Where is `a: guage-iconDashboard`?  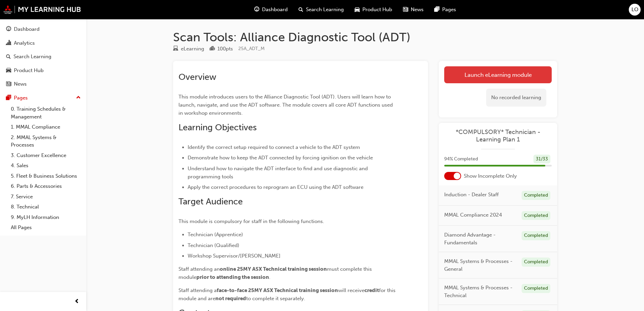
a: guage-iconDashboard is located at coordinates (271, 9).